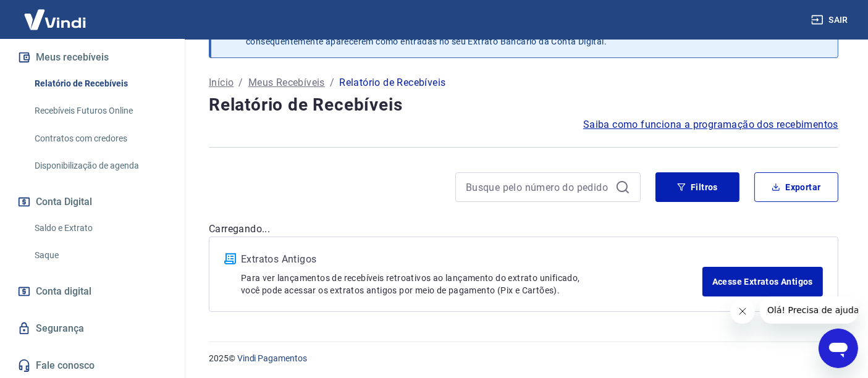  Describe the element at coordinates (221, 83) in the screenshot. I see `p: Início` at that location.